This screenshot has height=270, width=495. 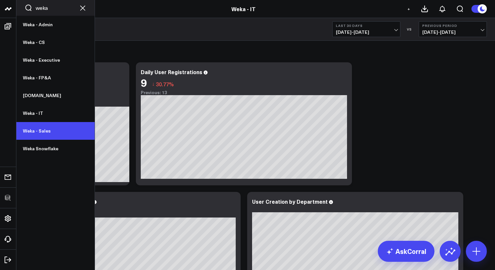 I want to click on div: Previous: 95, so click(x=133, y=215).